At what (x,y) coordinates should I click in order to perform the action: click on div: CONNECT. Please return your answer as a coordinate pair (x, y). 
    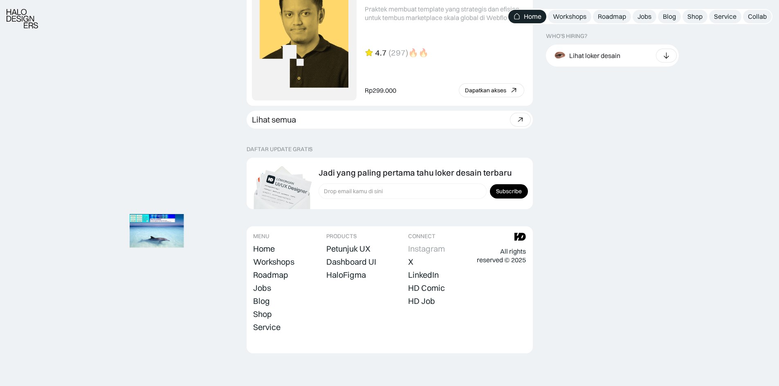
    Looking at the image, I should click on (421, 236).